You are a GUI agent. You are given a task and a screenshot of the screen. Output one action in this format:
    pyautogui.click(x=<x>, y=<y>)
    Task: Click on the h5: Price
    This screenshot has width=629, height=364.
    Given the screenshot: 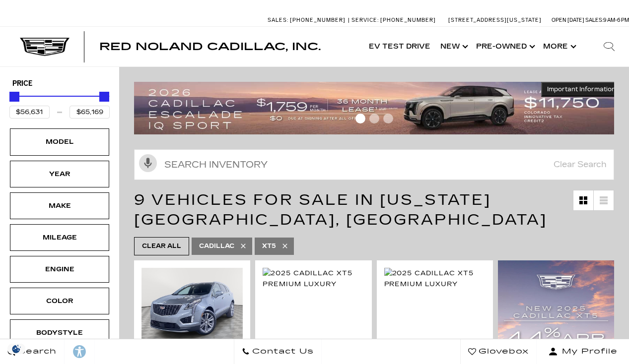 What is the action you would take?
    pyautogui.click(x=59, y=84)
    